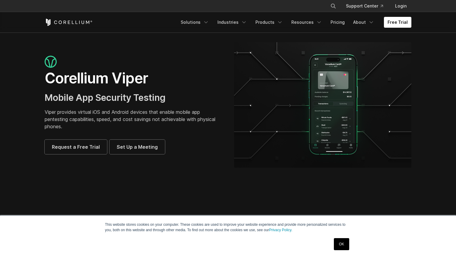 Image resolution: width=456 pixels, height=258 pixels. Describe the element at coordinates (228, 228) in the screenshot. I see `p: This website stores cookies on your computer. These cookies are used to improve your website expe...` at that location.